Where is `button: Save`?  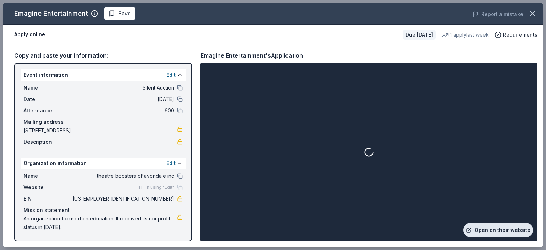 button: Save is located at coordinates (120, 14).